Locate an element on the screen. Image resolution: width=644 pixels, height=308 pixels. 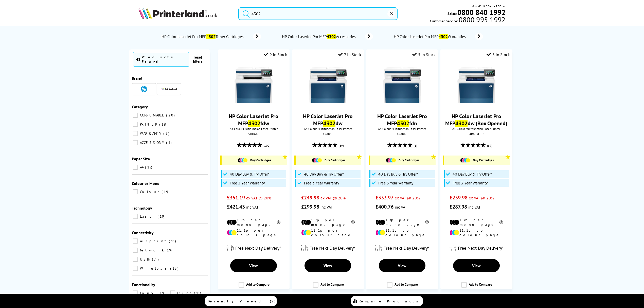
input: Network 19 is located at coordinates (135, 250).